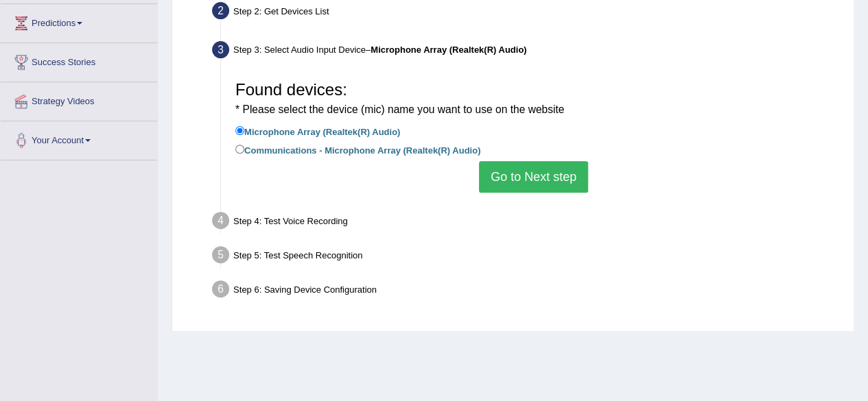  I want to click on a: Your Account, so click(79, 139).